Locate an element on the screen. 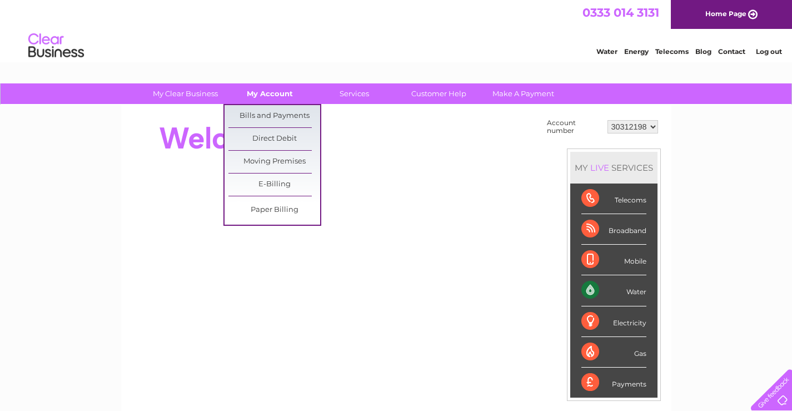  a: My Account is located at coordinates (270, 93).